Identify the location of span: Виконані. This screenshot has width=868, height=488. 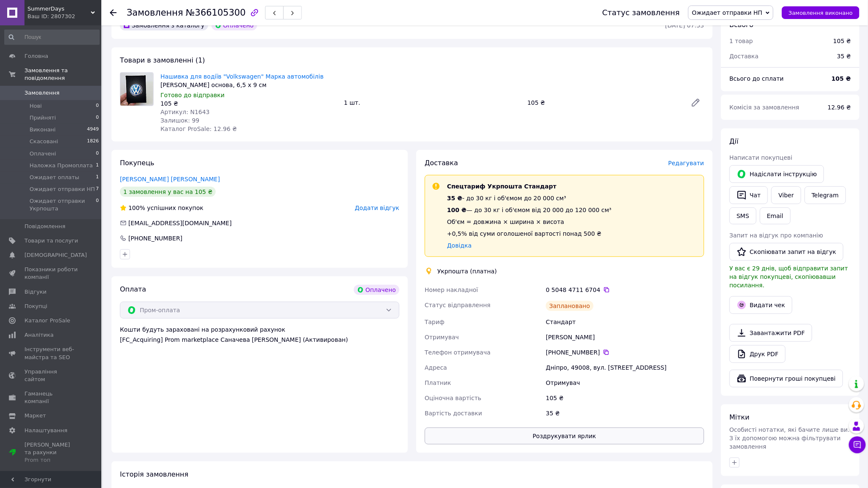
(43, 130).